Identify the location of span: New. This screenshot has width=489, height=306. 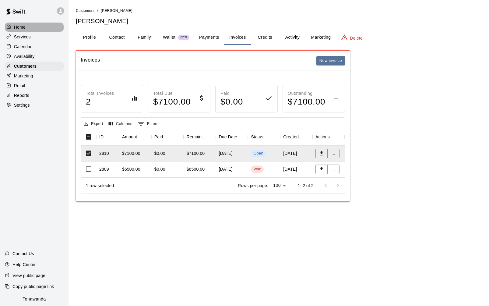
(184, 37).